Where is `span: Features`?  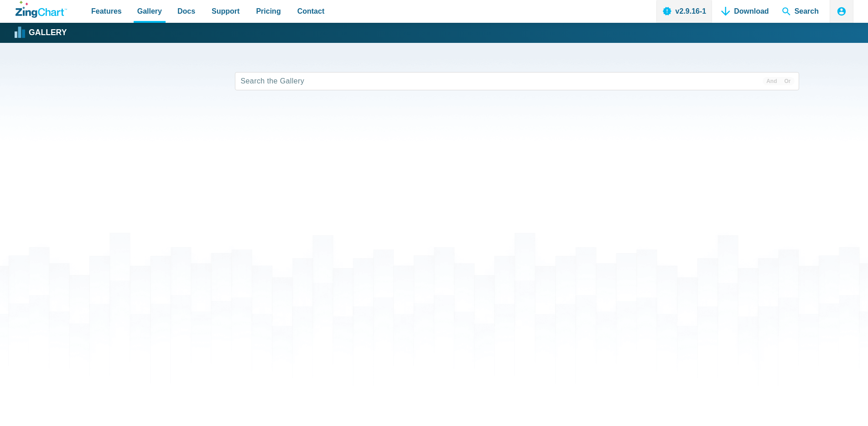 span: Features is located at coordinates (106, 11).